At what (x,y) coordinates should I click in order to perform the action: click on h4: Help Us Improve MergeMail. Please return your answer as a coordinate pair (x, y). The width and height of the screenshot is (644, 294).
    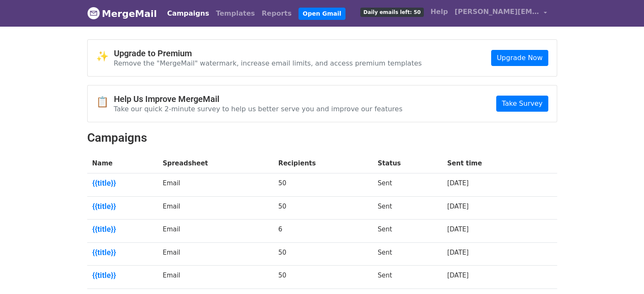
    Looking at the image, I should click on (258, 99).